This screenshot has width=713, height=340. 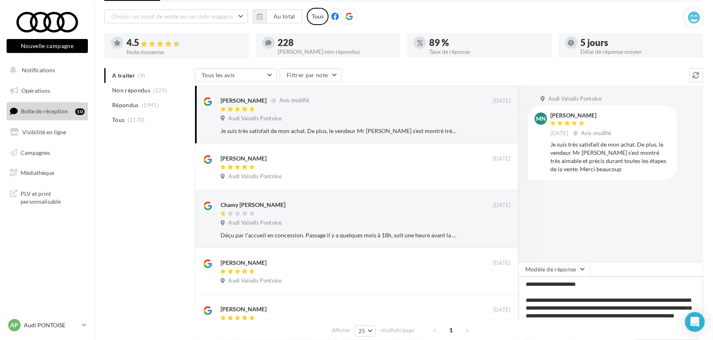 I want to click on span: Afficher, so click(x=341, y=330).